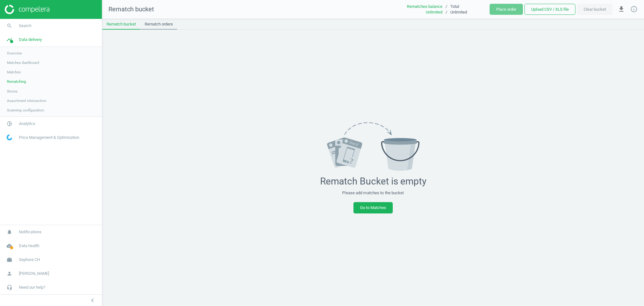 The image size is (644, 306). I want to click on span: Assortment intersection, so click(26, 101).